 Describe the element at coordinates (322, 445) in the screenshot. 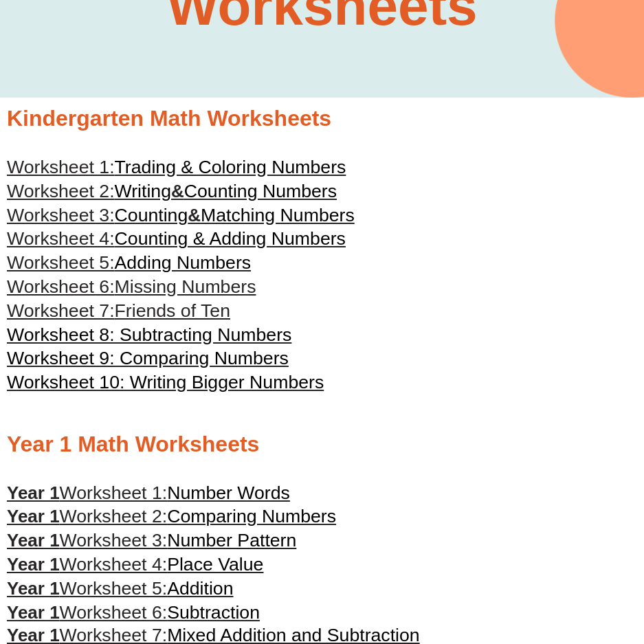

I see `h2: Year 1 Math Worksheets` at that location.